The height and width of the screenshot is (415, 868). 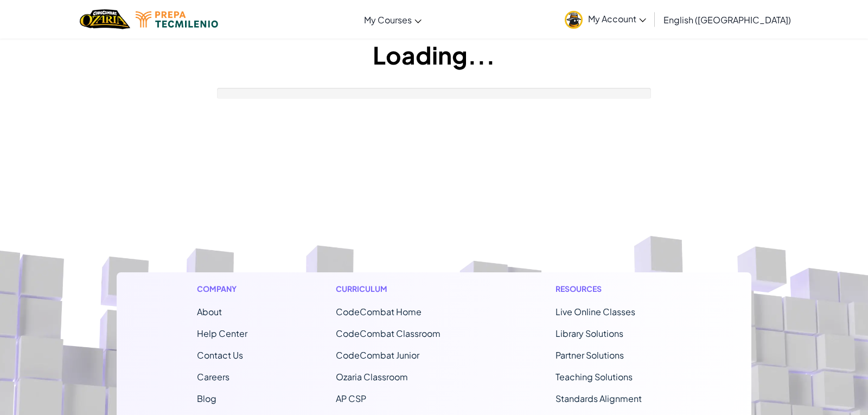 I want to click on a: Help Center, so click(x=222, y=333).